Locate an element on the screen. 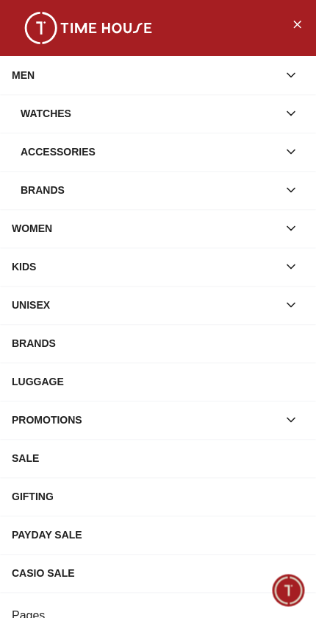 The width and height of the screenshot is (316, 618). div: Brands is located at coordinates (149, 190).